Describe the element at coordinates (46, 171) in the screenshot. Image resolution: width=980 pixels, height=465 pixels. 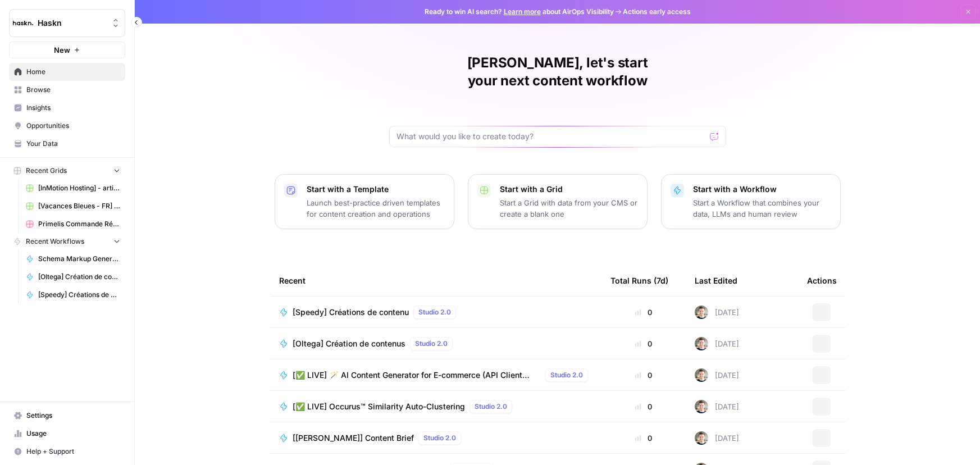
I see `span: Recent Grids` at that location.